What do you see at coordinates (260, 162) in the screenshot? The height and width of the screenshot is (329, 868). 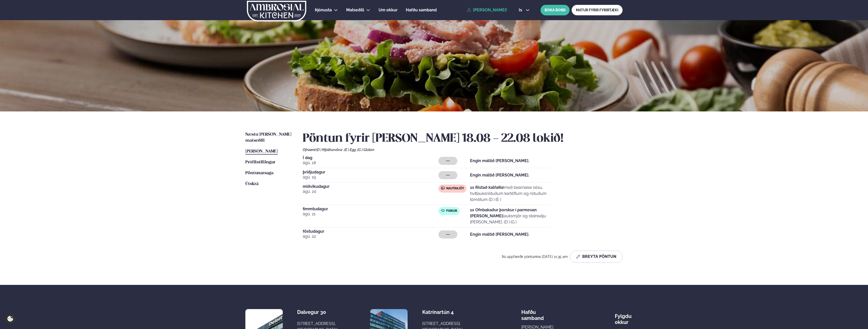 I see `span: Prófílstillingar` at bounding box center [260, 162].